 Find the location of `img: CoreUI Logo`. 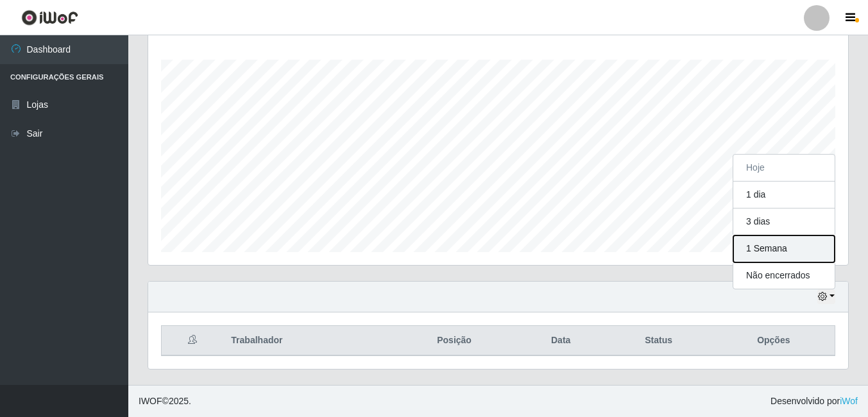

img: CoreUI Logo is located at coordinates (49, 18).